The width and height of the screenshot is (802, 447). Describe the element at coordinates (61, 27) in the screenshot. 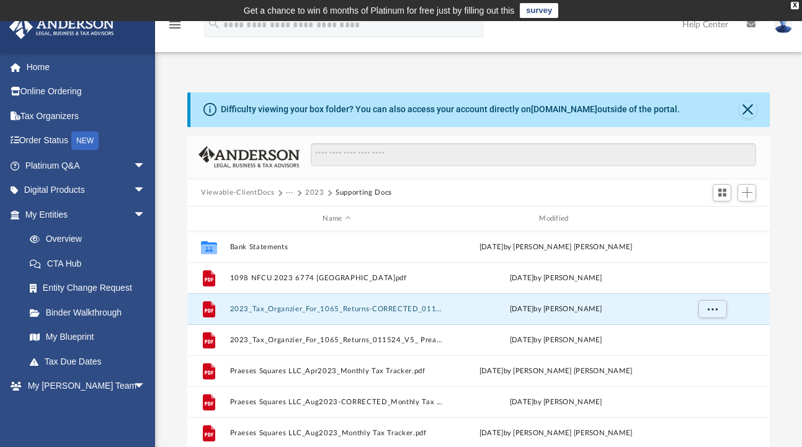

I see `img: Anderson Advisors Platinum Portal` at that location.